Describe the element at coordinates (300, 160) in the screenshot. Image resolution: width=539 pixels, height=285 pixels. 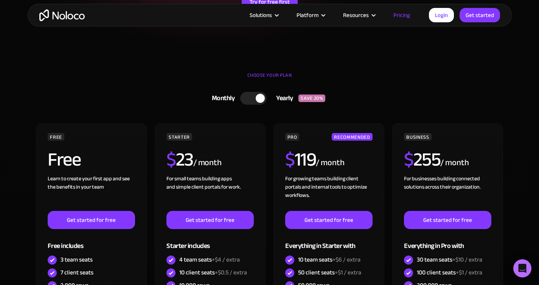
I see `h2: 119` at that location.